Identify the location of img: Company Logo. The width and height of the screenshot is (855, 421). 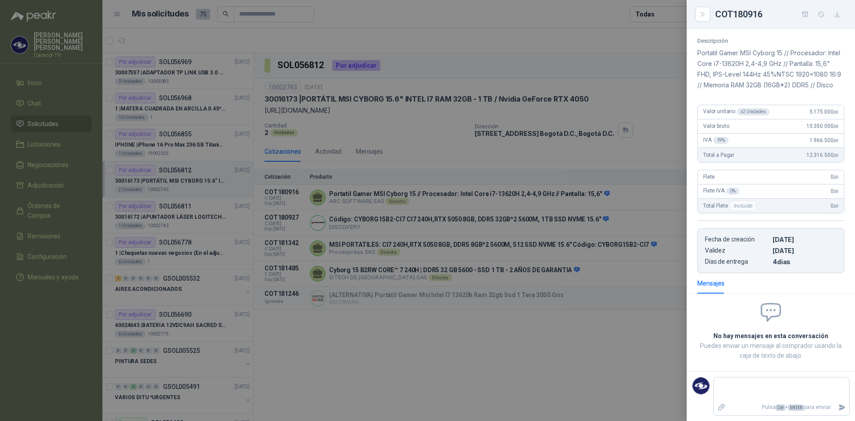
(701, 386).